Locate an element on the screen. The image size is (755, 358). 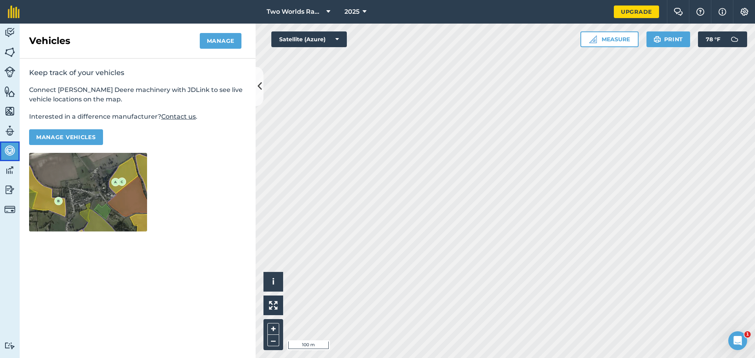
a: Contact us is located at coordinates (178, 116).